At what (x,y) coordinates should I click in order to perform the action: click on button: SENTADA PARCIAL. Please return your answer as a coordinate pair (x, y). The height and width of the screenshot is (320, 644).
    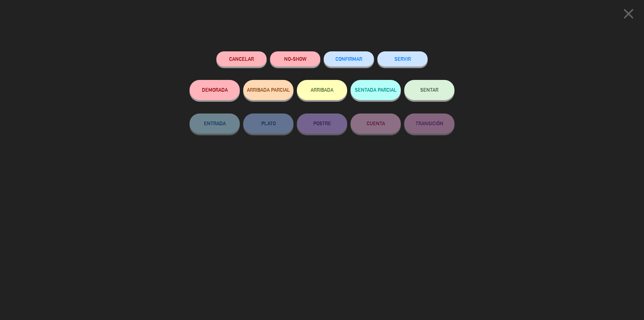
    Looking at the image, I should click on (376, 90).